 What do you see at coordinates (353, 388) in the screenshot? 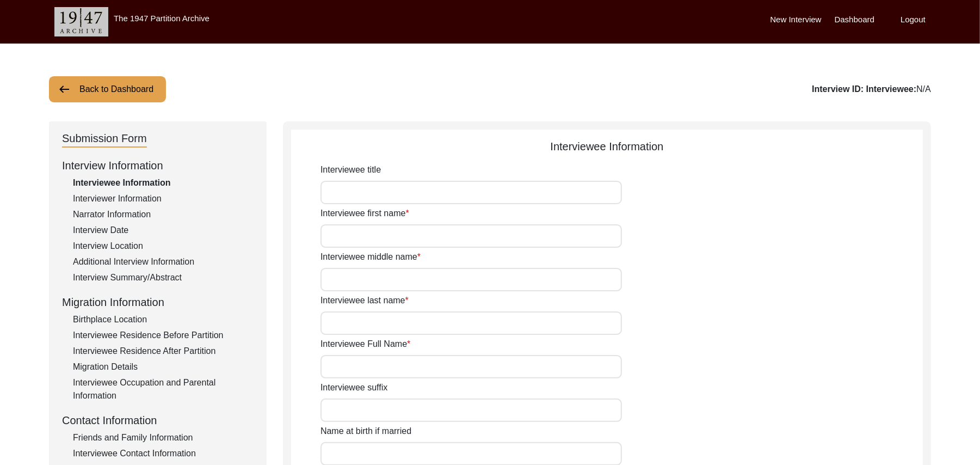
I see `label: Interviewee suffix` at bounding box center [353, 388].